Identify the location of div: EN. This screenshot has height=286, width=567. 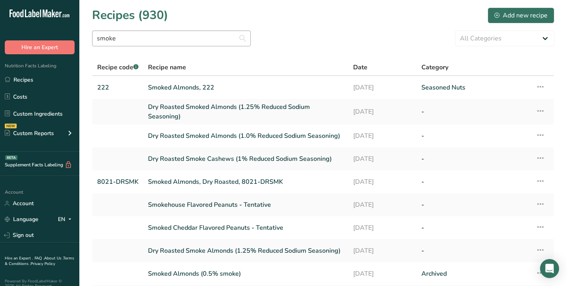
(66, 220).